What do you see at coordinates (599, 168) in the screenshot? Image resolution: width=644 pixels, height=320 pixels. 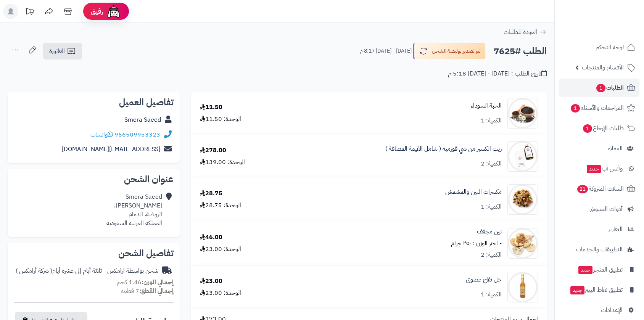 I see `a: وآتس آبجديد` at bounding box center [599, 168].